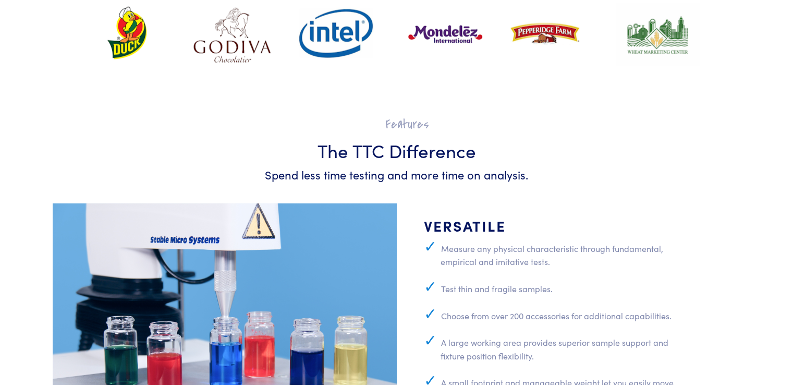 The width and height of the screenshot is (793, 385). What do you see at coordinates (126, 35) in the screenshot?
I see `img: duck.gif` at bounding box center [126, 35].